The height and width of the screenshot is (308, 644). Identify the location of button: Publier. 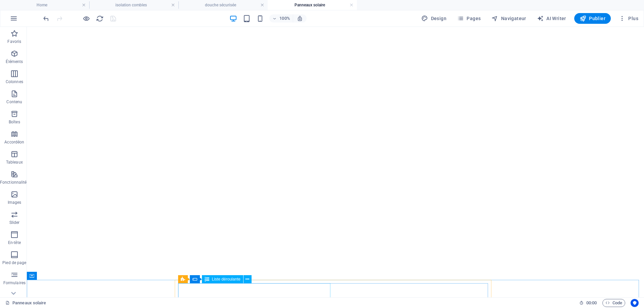
(592, 19).